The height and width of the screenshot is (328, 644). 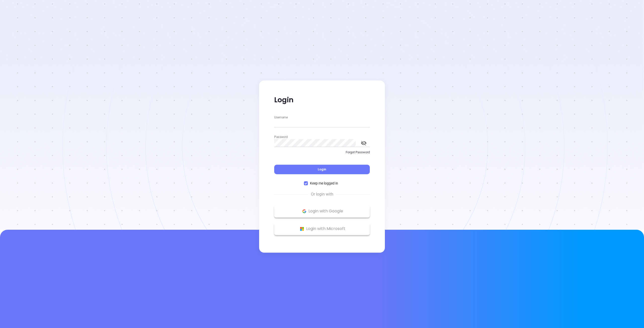 I want to click on img: Google Logo, so click(x=304, y=211).